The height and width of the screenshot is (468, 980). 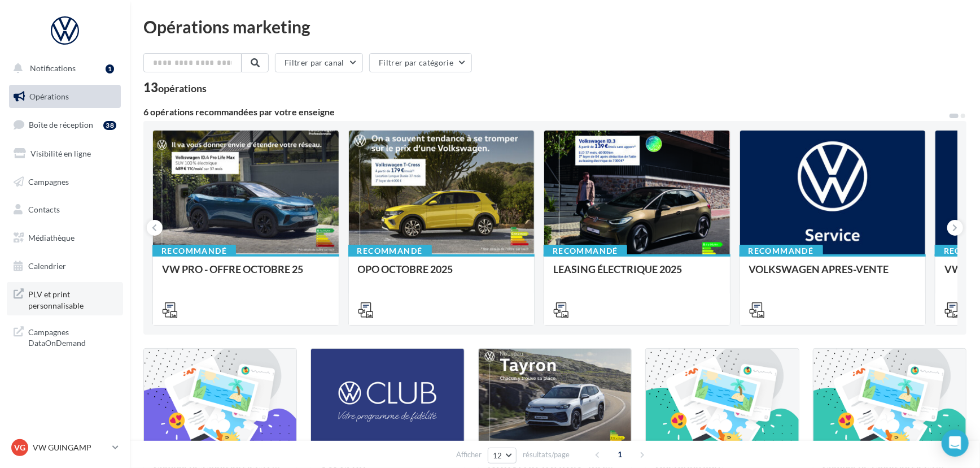 I want to click on div: opérations, so click(x=183, y=88).